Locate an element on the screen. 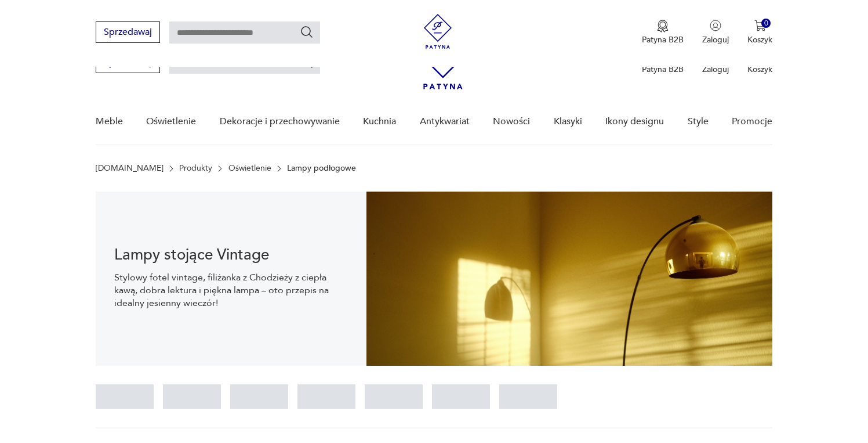 This screenshot has height=443, width=868. div: 0 is located at coordinates (766, 23).